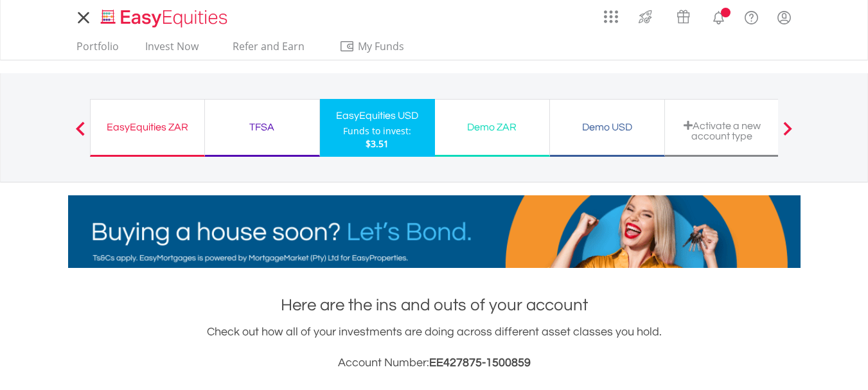 The width and height of the screenshot is (868, 390). I want to click on span: EE427875-1500859, so click(480, 362).